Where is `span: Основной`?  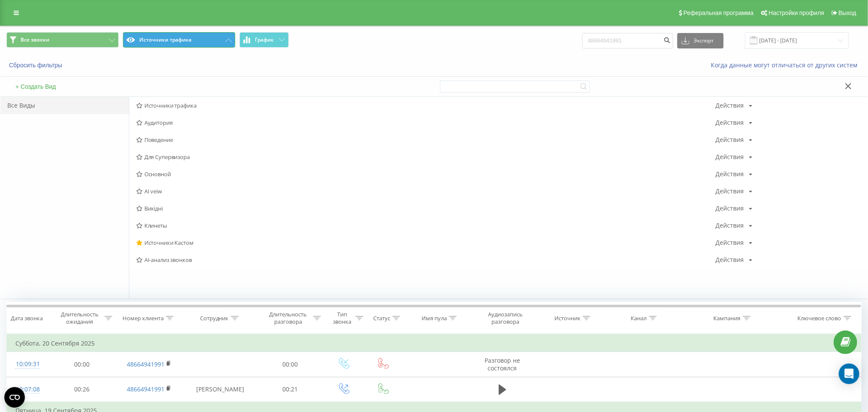 span: Основной is located at coordinates (426, 174).